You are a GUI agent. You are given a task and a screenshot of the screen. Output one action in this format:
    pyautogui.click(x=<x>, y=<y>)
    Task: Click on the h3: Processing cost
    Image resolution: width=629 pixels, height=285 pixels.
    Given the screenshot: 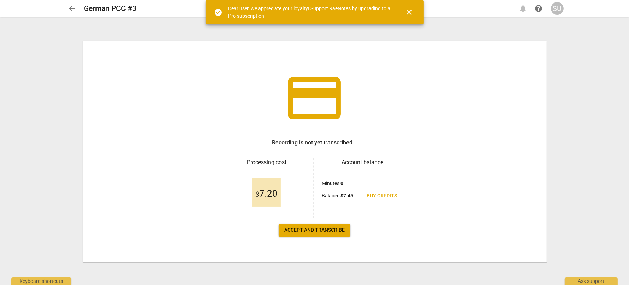 What is the action you would take?
    pyautogui.click(x=266, y=163)
    